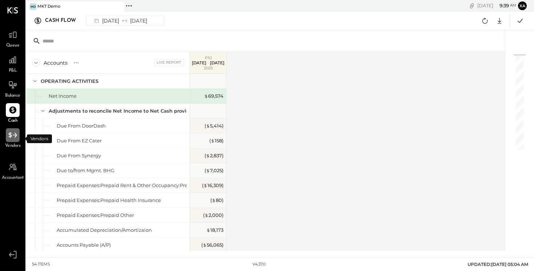  I want to click on div: Prepaid Expenses:Prepaid Rent & Other Occupancy:Prepaid Rent, so click(134, 185).